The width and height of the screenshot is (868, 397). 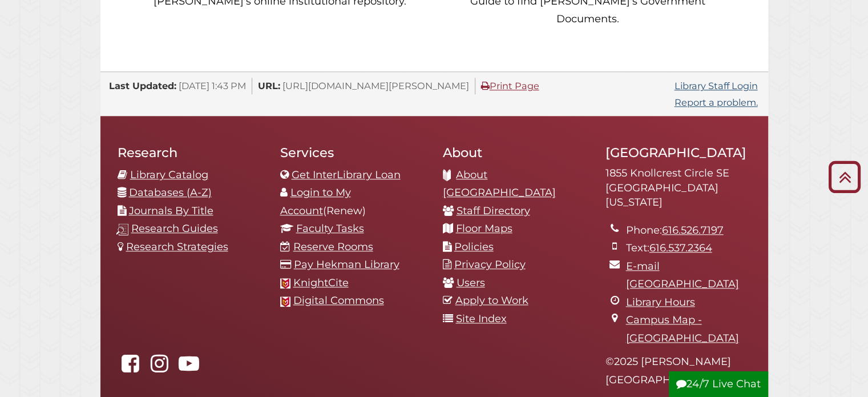 What do you see at coordinates (490, 264) in the screenshot?
I see `a: Privacy Policy` at bounding box center [490, 264].